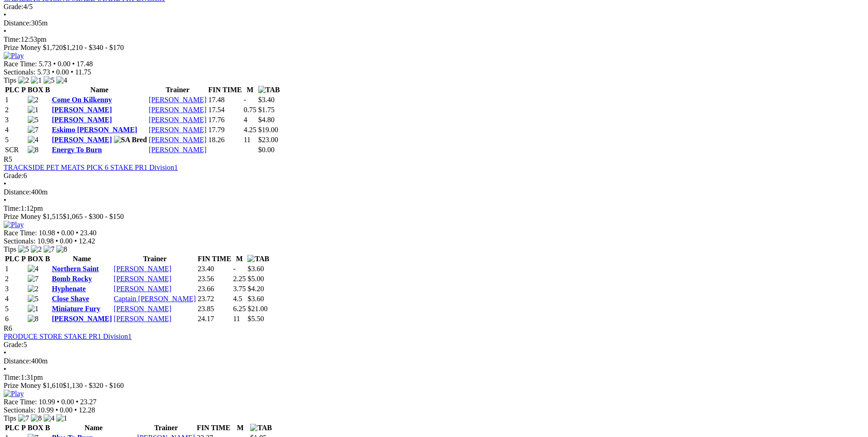 The image size is (868, 437). What do you see at coordinates (70, 298) in the screenshot?
I see `a: Close Shave` at bounding box center [70, 298].